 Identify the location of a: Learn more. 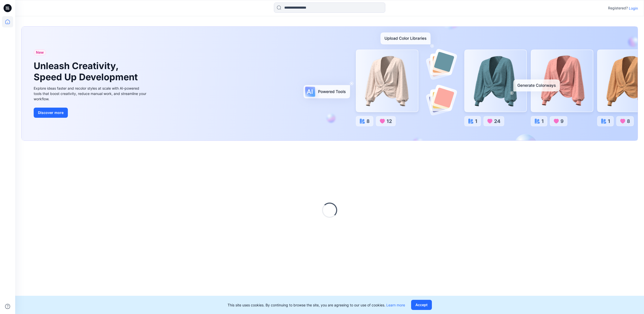
(395, 304).